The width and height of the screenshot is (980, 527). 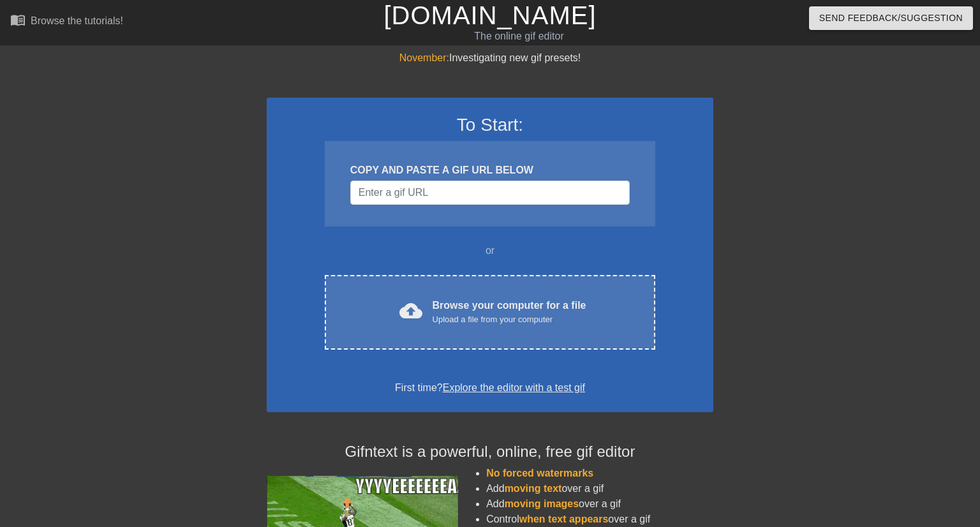 What do you see at coordinates (18, 20) in the screenshot?
I see `span: menu_book` at bounding box center [18, 20].